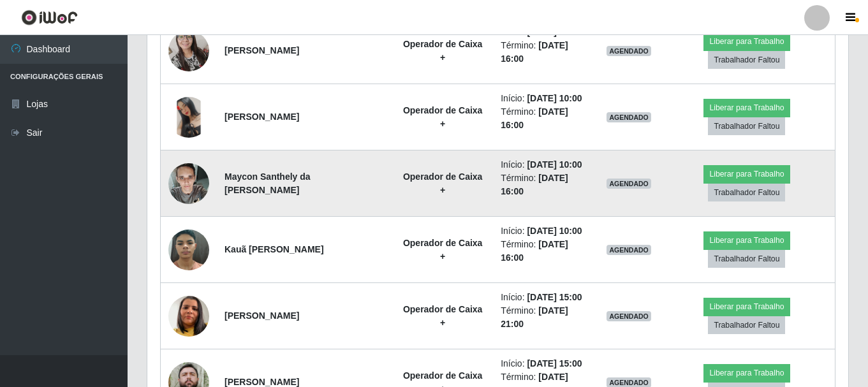  What do you see at coordinates (189, 316) in the screenshot?
I see `img: 1734375096021.jpeg` at bounding box center [189, 316].